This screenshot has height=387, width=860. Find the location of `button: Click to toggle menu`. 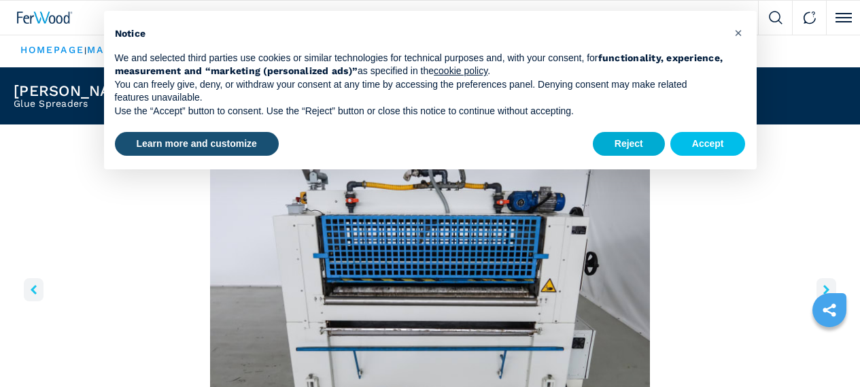

button: Click to toggle menu is located at coordinates (843, 18).